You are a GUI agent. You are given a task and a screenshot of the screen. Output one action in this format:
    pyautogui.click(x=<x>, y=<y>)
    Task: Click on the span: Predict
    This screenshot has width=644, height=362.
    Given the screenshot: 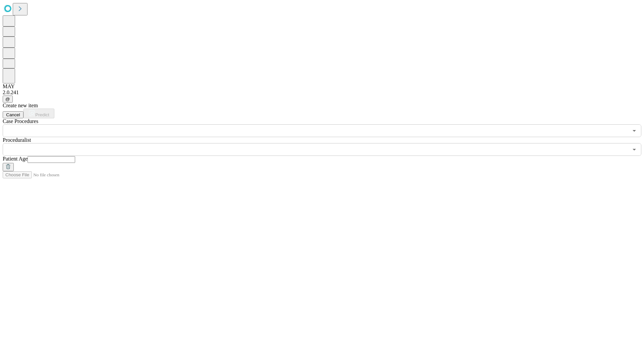 What is the action you would take?
    pyautogui.click(x=42, y=115)
    